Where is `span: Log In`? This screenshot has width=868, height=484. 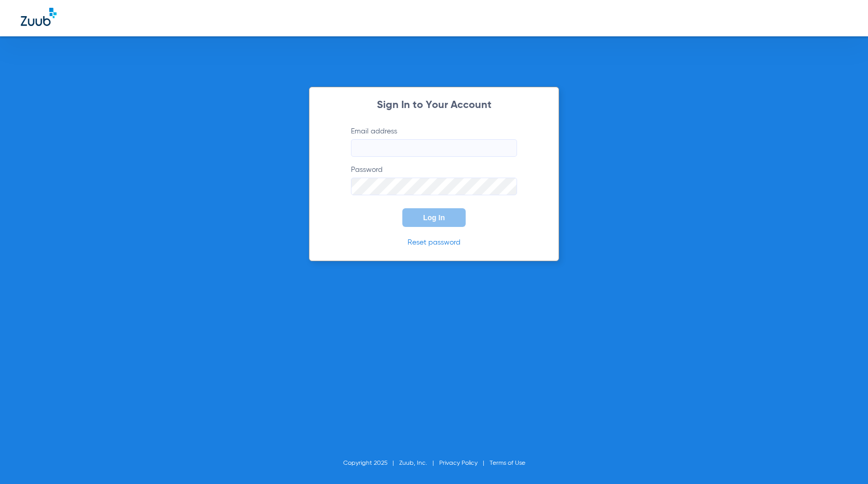 span: Log In is located at coordinates (434, 218).